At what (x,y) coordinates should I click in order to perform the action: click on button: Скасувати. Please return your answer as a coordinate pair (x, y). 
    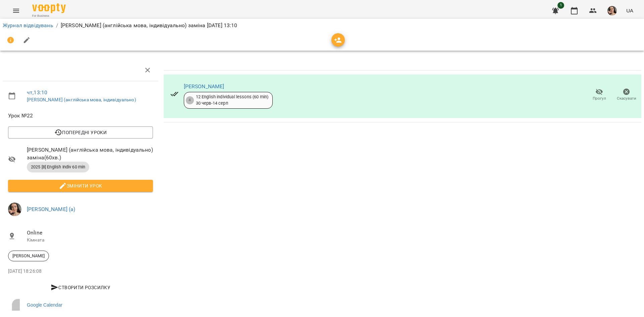
    Looking at the image, I should click on (626, 95).